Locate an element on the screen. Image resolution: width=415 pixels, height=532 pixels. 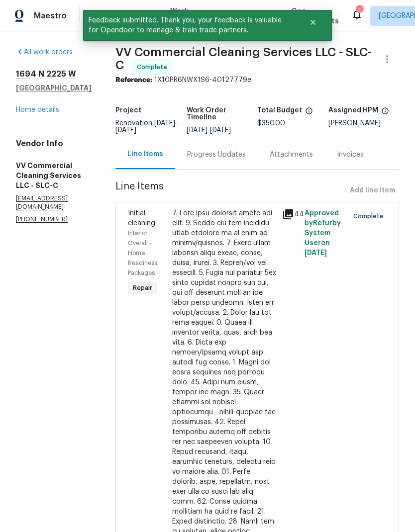
span: Line Items is located at coordinates (230, 190).